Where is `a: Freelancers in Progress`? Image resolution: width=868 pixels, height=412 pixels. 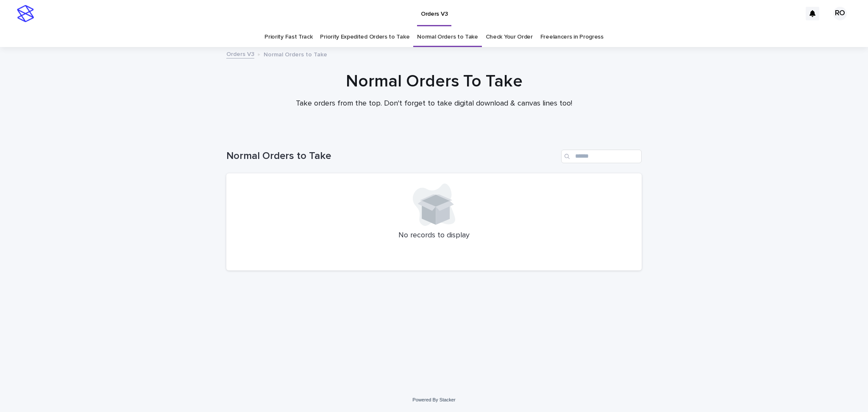
a: Freelancers in Progress is located at coordinates (572, 37).